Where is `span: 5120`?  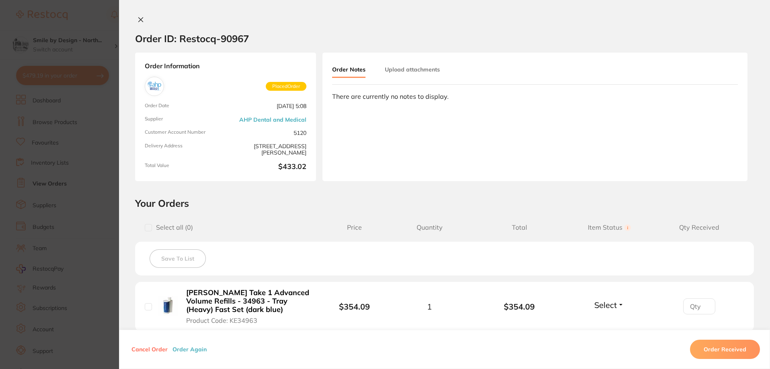 span: 5120 is located at coordinates (267, 133).